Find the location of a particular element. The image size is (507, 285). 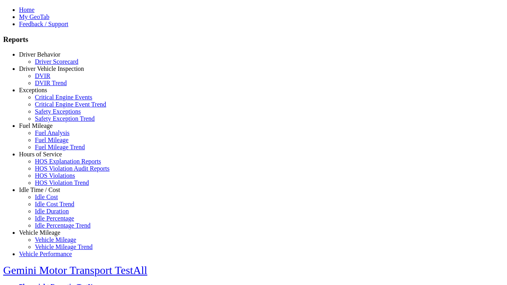

a: DVIR is located at coordinates (42, 76).